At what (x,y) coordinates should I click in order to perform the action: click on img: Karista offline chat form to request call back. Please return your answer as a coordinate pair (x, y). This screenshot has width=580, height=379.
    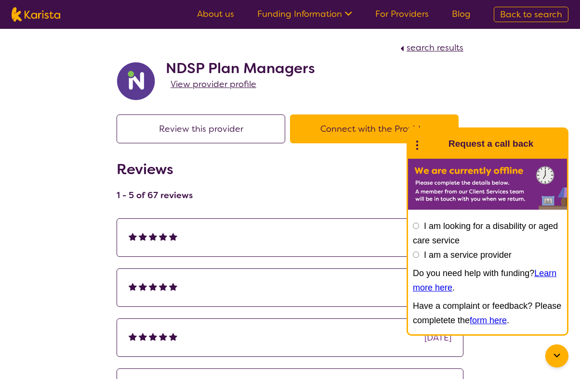
    Looking at the image, I should click on (487, 184).